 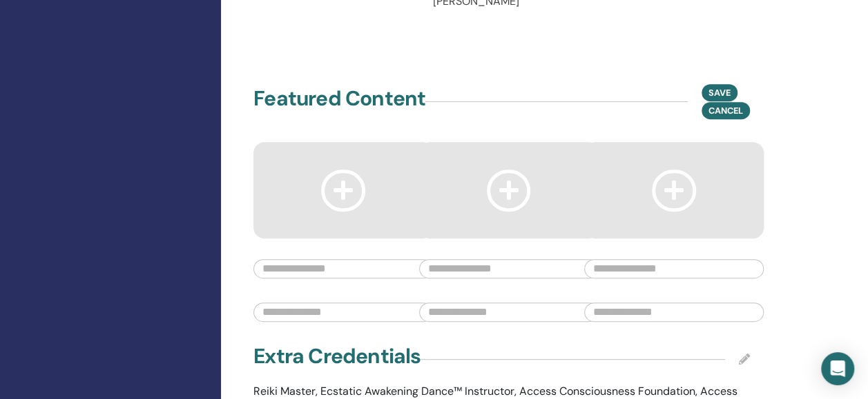 What do you see at coordinates (837, 369) in the screenshot?
I see `div: Open Intercom Messenger` at bounding box center [837, 369].